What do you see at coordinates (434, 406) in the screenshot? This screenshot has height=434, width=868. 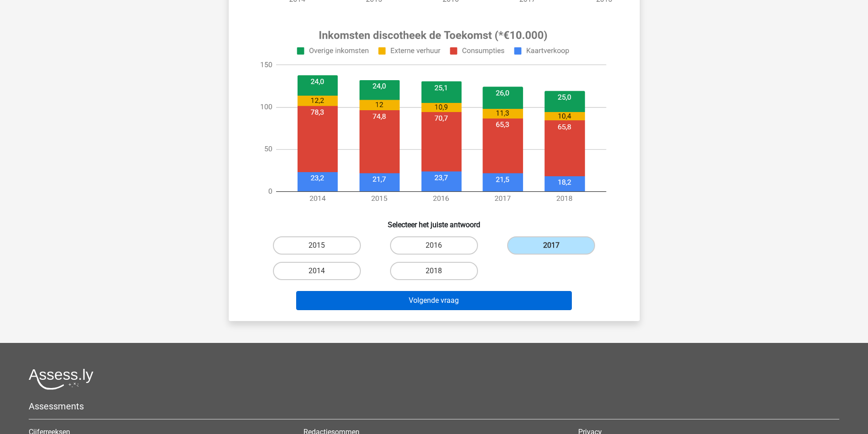 I see `h5: Assessments` at bounding box center [434, 406].